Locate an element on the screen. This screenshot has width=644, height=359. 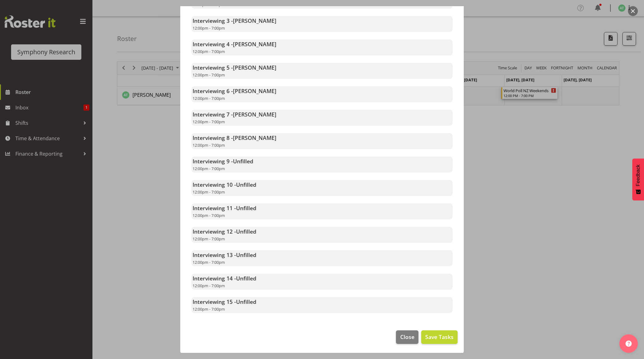
img: help-xxl-2.png is located at coordinates (629, 344).